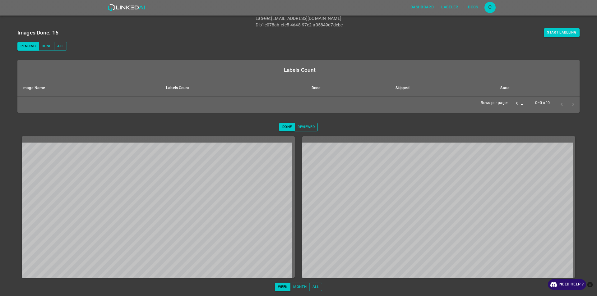 Image resolution: width=597 pixels, height=296 pixels. Describe the element at coordinates (473, 7) in the screenshot. I see `button: Docs` at that location.